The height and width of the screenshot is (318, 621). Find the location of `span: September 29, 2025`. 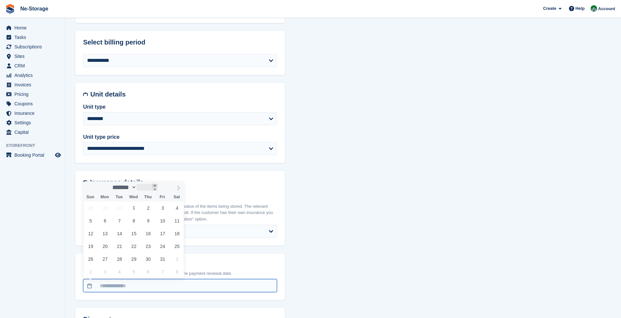

span: September 29, 2025 is located at coordinates (105, 208).